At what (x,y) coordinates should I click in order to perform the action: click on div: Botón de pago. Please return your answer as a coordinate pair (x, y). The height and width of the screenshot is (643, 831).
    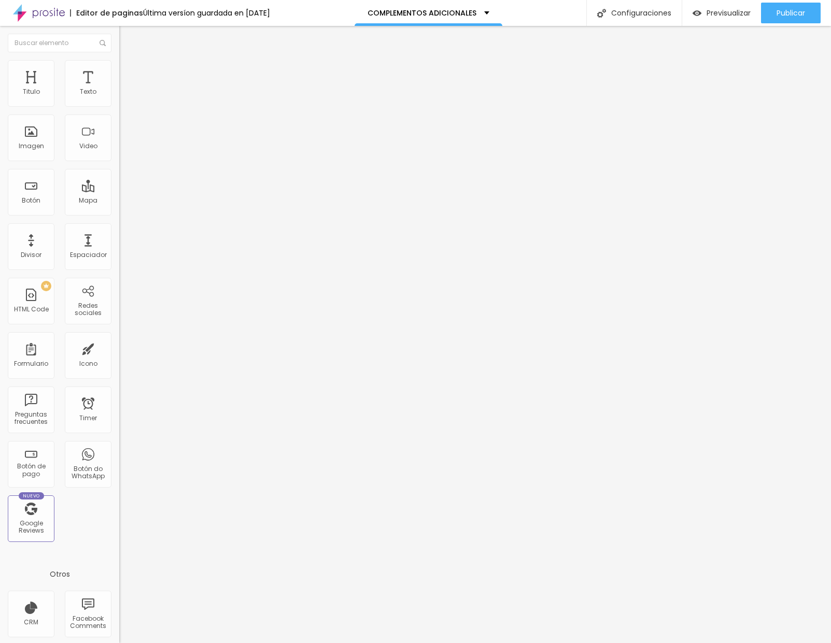
    Looking at the image, I should click on (31, 470).